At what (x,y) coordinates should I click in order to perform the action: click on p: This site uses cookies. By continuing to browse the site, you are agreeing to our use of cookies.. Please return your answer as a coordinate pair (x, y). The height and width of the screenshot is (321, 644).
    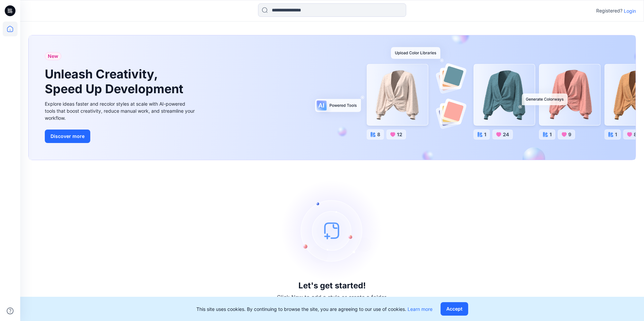
    Looking at the image, I should click on (314, 309).